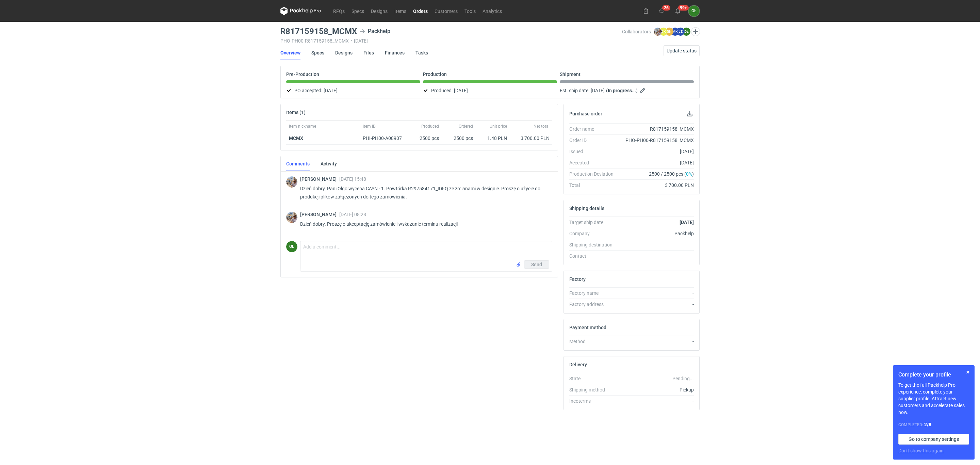  Describe the element at coordinates (927, 425) in the screenshot. I see `strong: 2 / 8` at that location.